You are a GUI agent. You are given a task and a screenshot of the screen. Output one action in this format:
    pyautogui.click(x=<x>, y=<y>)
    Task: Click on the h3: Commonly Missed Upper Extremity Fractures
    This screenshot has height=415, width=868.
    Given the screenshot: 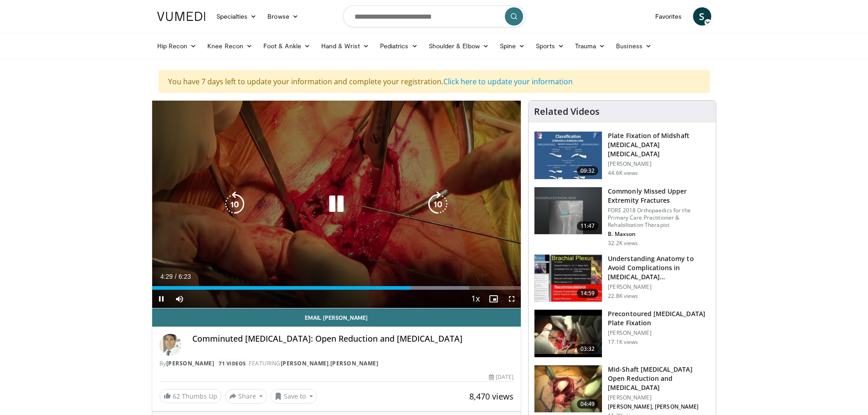 What is the action you would take?
    pyautogui.click(x=659, y=196)
    